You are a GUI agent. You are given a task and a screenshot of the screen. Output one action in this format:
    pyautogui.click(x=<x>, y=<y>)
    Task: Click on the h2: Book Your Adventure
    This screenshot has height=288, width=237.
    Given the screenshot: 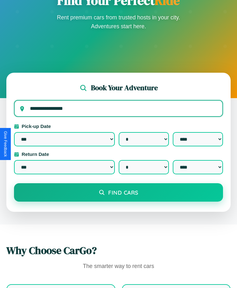 What is the action you would take?
    pyautogui.click(x=124, y=88)
    